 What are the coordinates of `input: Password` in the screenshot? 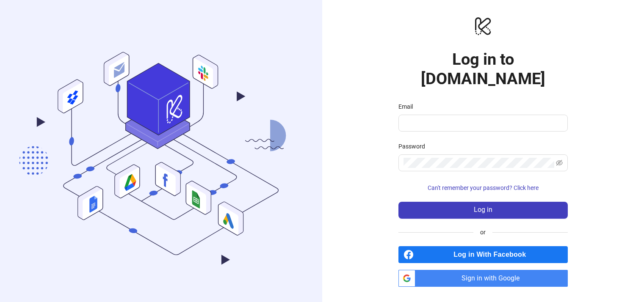 It's located at (479, 163).